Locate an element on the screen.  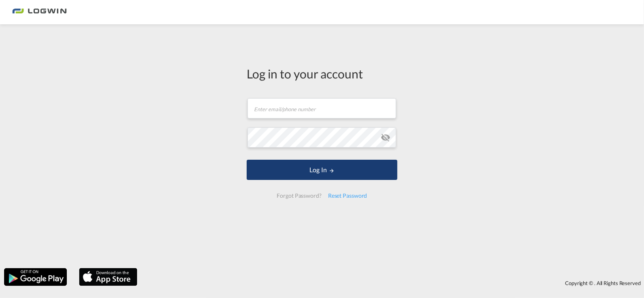
div: Forgot Password? is located at coordinates (299, 196).